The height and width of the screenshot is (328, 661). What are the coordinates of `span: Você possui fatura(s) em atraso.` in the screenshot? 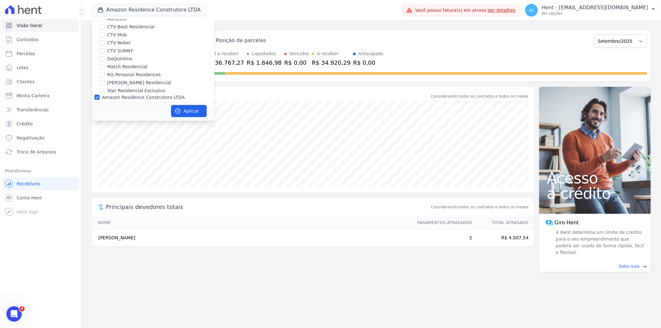 It's located at (465, 10).